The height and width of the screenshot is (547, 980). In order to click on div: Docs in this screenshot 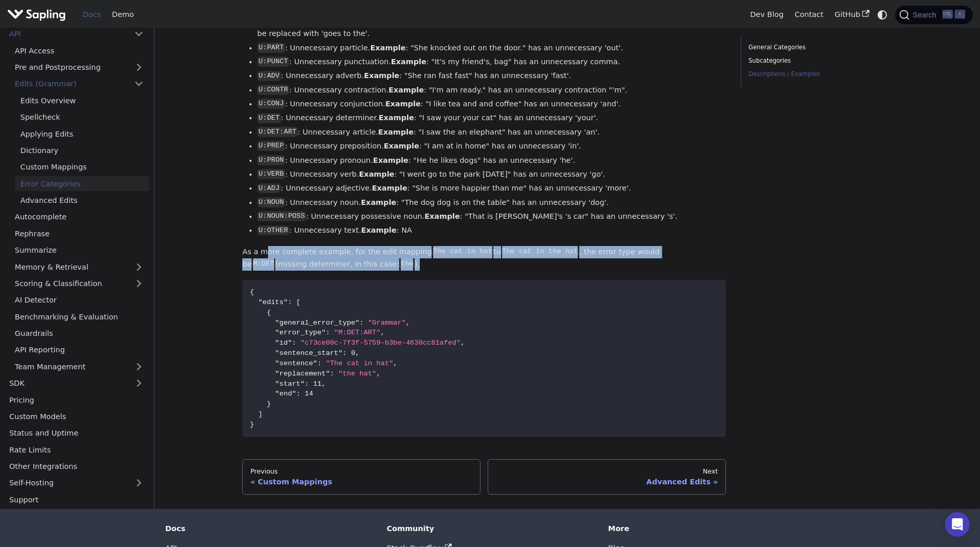, I will do `click(269, 528)`.